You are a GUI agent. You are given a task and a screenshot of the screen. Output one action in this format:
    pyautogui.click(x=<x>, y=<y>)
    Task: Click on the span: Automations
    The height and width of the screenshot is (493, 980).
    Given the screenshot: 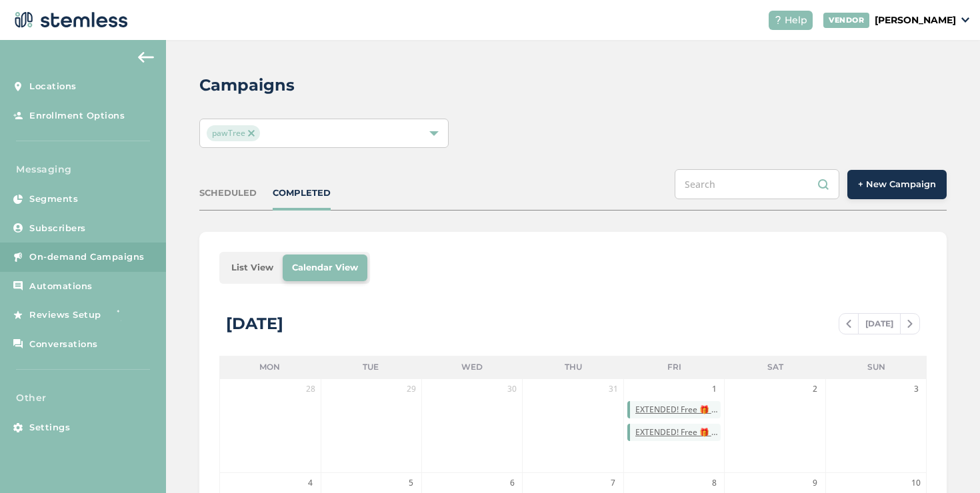 What is the action you would take?
    pyautogui.click(x=61, y=287)
    